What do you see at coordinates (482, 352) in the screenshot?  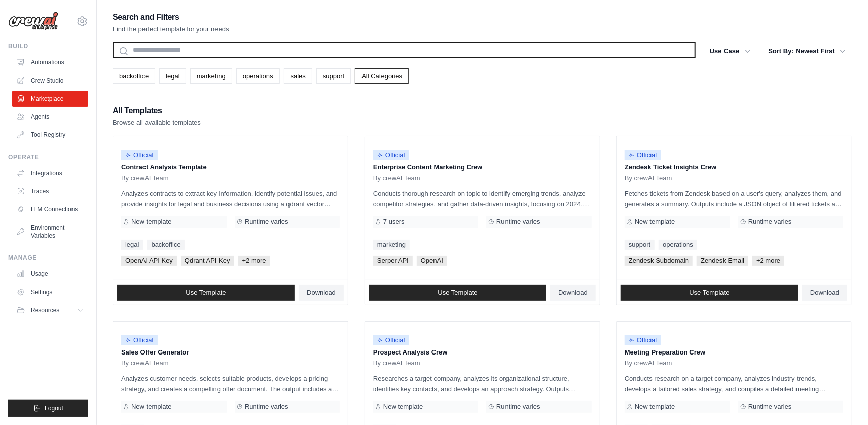 I see `p: Prospect Analysis Crew` at bounding box center [482, 352].